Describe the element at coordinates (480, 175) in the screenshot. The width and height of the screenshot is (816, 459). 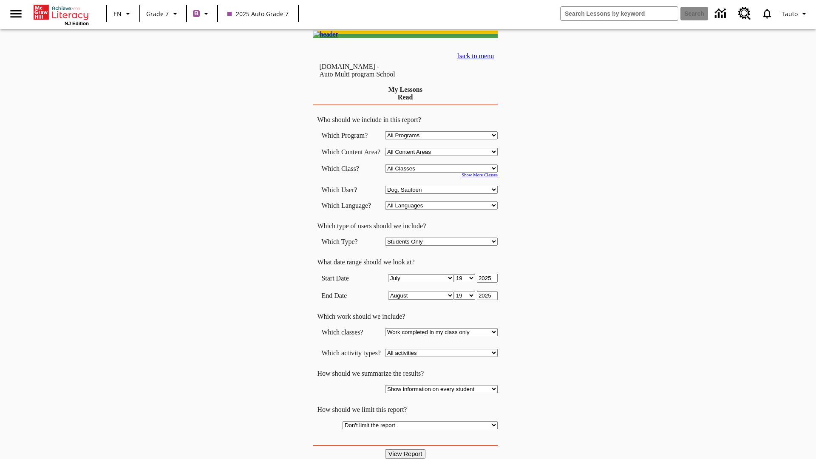
I see `a: Show More Classes` at that location.